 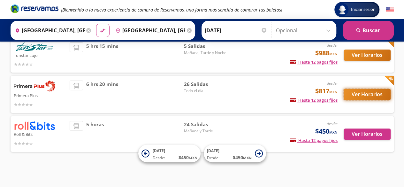 What do you see at coordinates (363, 10) in the screenshot?
I see `span: Iniciar sesión` at bounding box center [363, 10].